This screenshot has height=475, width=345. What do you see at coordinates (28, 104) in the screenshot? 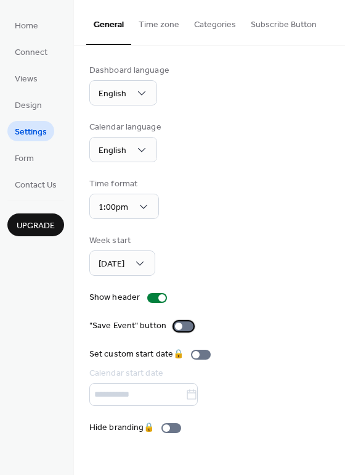
I see `a: Design` at bounding box center [28, 104].